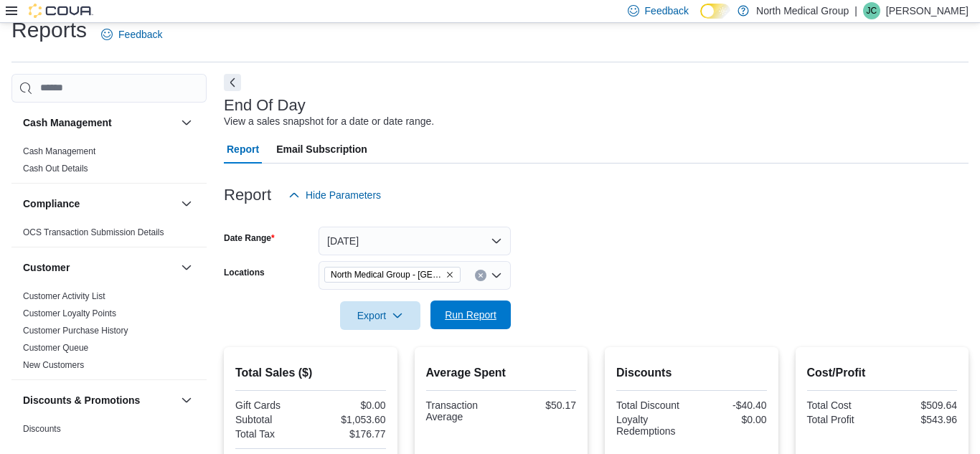  I want to click on button: Next, so click(232, 83).